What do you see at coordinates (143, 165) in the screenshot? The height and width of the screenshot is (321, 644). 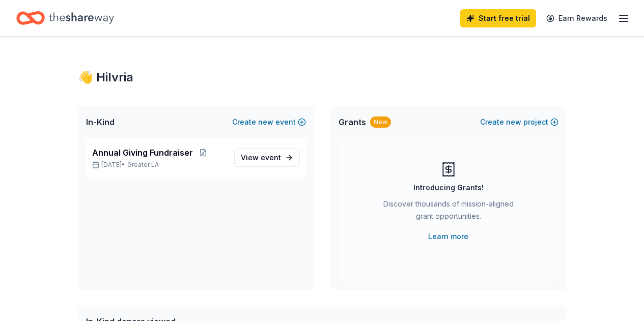 I see `span: Greater LA` at bounding box center [143, 165].